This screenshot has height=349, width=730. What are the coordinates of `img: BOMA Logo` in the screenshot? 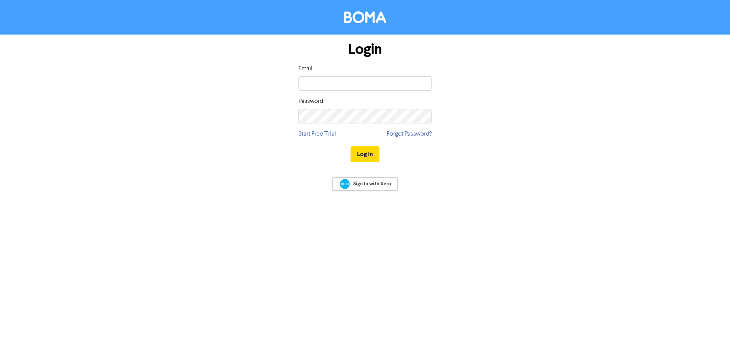 It's located at (365, 17).